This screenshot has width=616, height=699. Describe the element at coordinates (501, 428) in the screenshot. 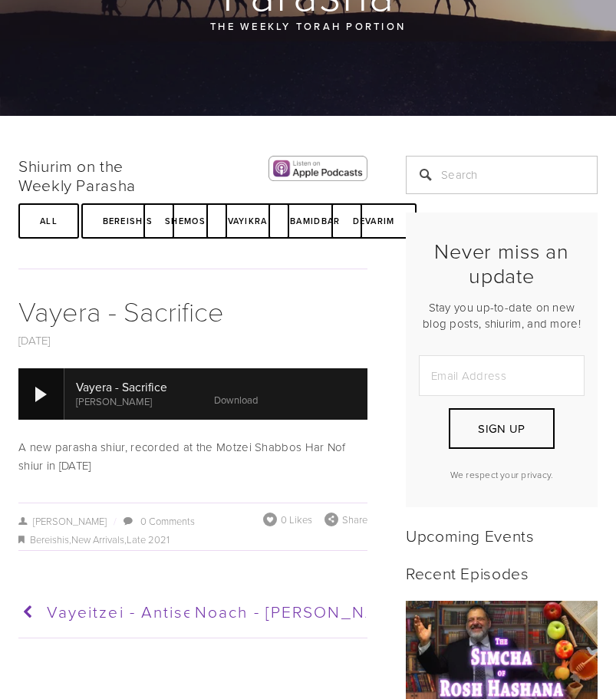

I see `span: Sign Up` at that location.